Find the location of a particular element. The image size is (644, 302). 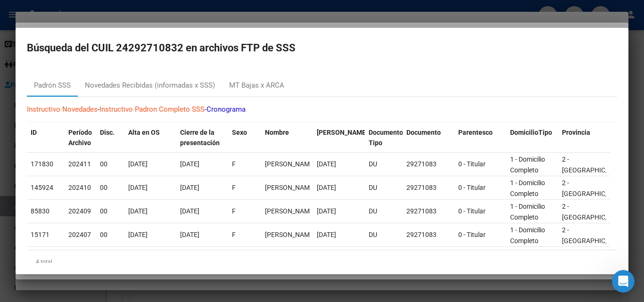

h2: Búsqueda del CUIL 24292710832 en archivos FTP de SSS is located at coordinates (322, 48).